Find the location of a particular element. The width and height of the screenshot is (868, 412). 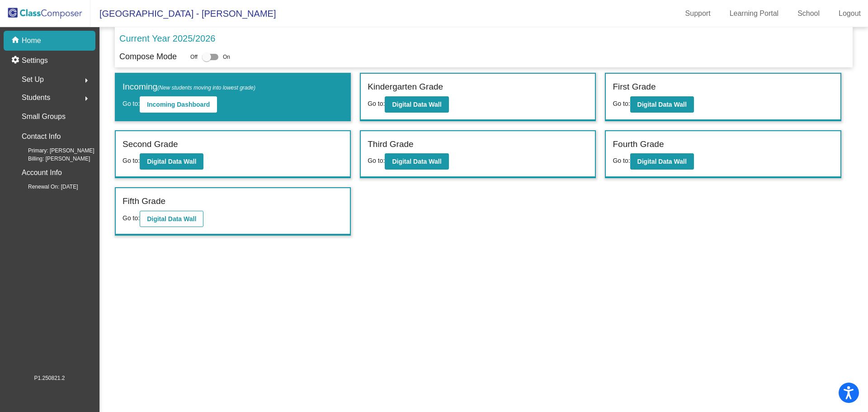

p: Home is located at coordinates (31, 41).